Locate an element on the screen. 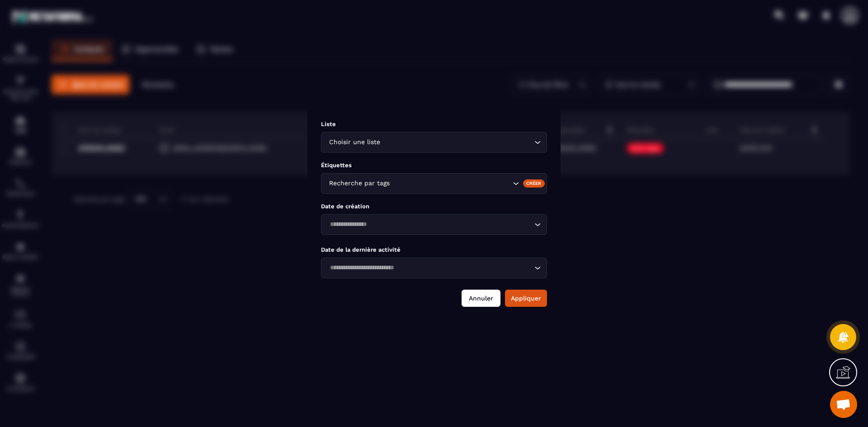  p: Date de la dernière activité is located at coordinates (434, 249).